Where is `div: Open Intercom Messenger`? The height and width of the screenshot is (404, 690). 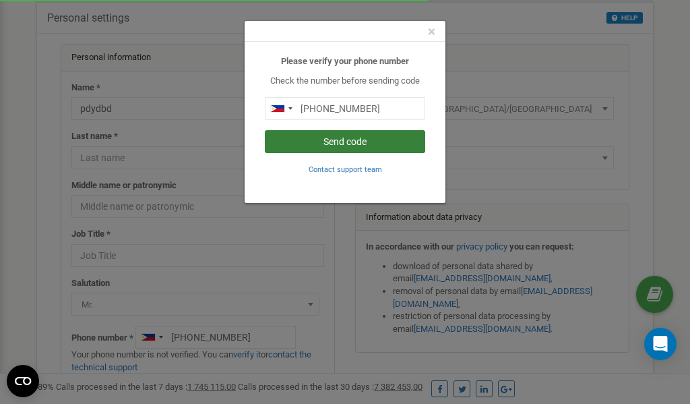 div: Open Intercom Messenger is located at coordinates (660, 344).